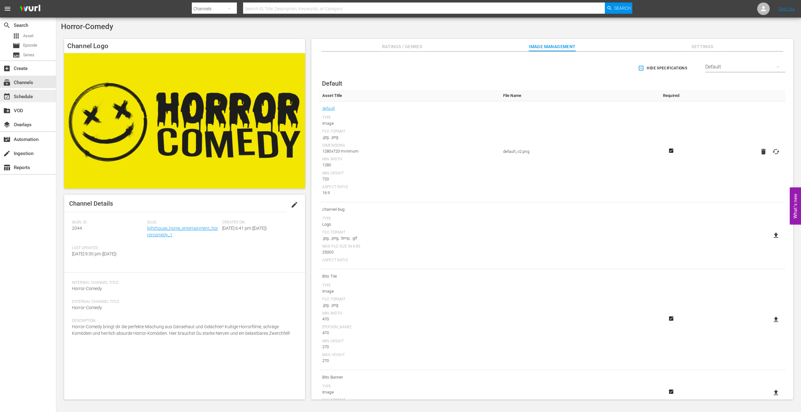 The image size is (801, 412). Describe the element at coordinates (7, 83) in the screenshot. I see `span: Channels` at that location.